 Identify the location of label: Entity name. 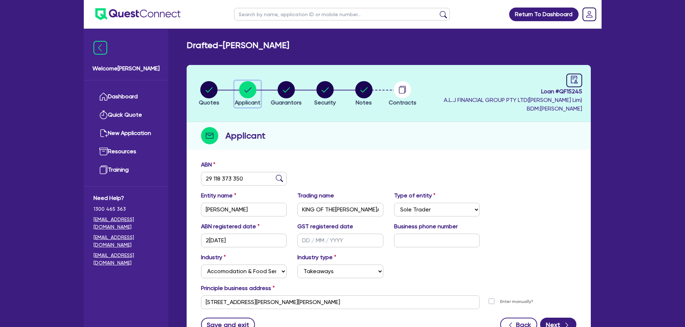
(218, 196).